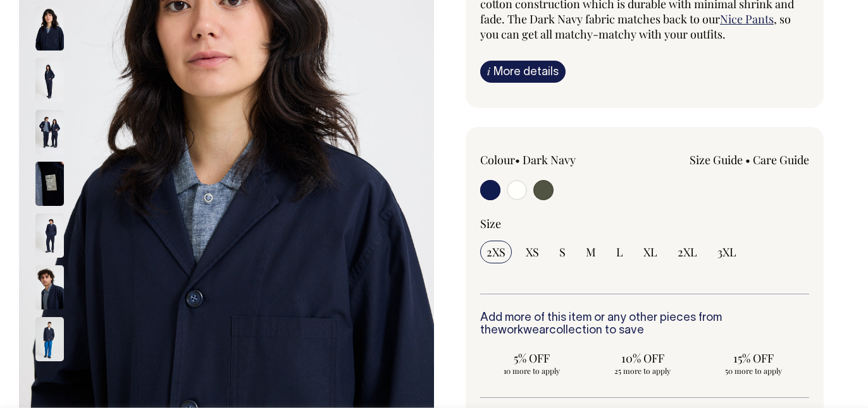 The width and height of the screenshot is (868, 408). I want to click on input: XL, so click(650, 252).